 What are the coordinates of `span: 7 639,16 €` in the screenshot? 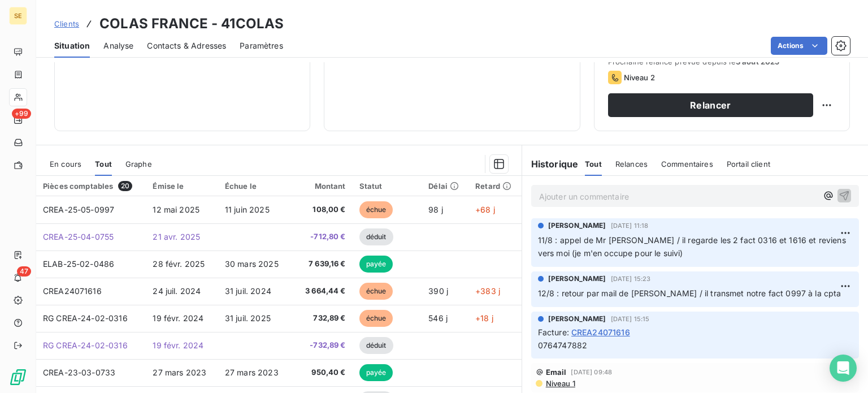 It's located at (321, 264).